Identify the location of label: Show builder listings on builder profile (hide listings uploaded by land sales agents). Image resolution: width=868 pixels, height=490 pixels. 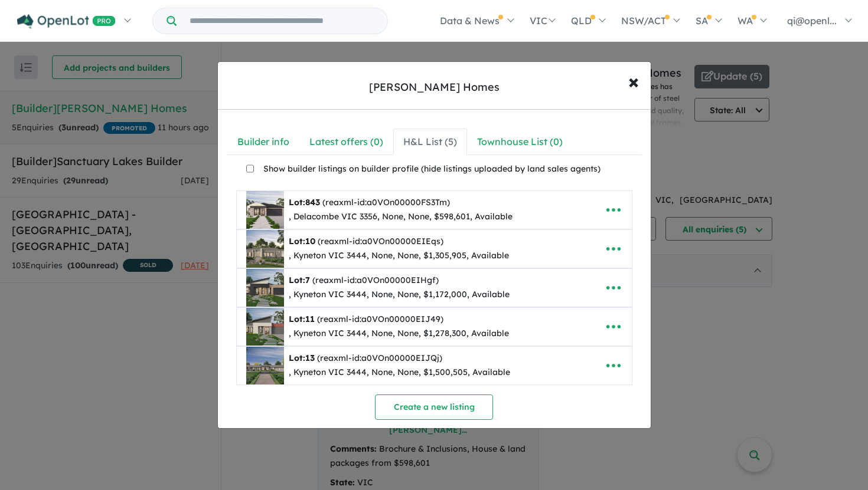
(427, 168).